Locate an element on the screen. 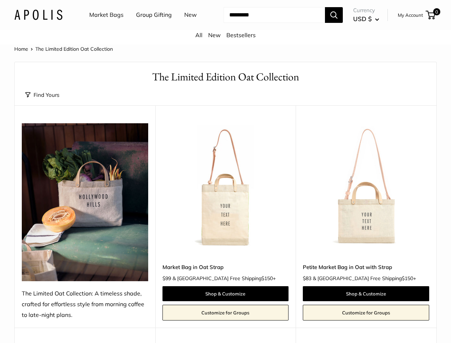 The height and width of the screenshot is (343, 451). span: The Limited Edition Oat Collection is located at coordinates (74, 49).